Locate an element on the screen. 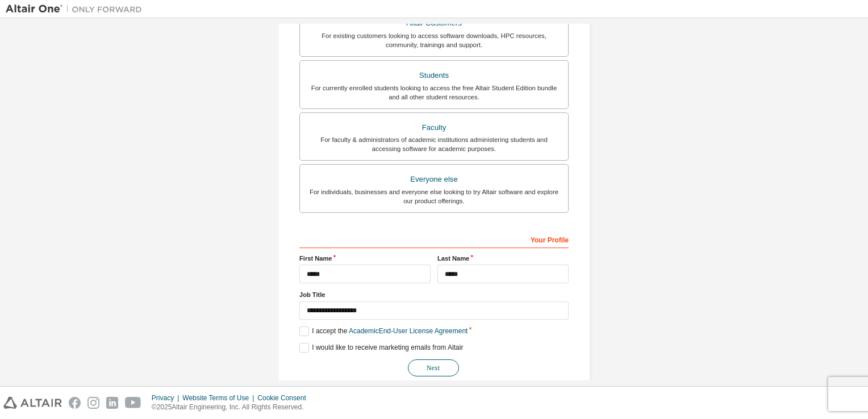 This screenshot has height=419, width=868. button: Next is located at coordinates (433, 368).